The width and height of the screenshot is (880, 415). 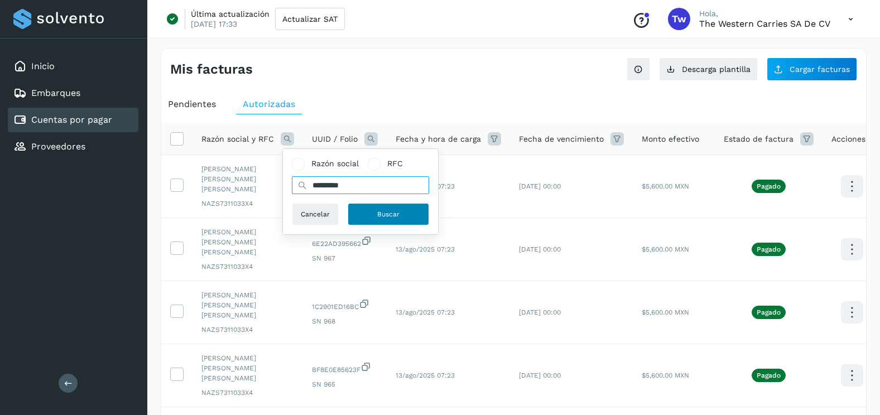 I want to click on span: Pendientes, so click(x=192, y=104).